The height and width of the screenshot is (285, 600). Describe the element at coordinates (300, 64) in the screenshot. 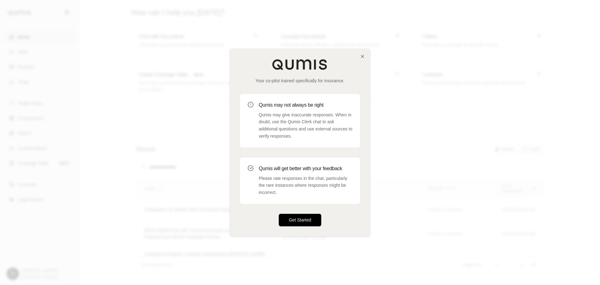

I see `img: Qumis Logo` at that location.